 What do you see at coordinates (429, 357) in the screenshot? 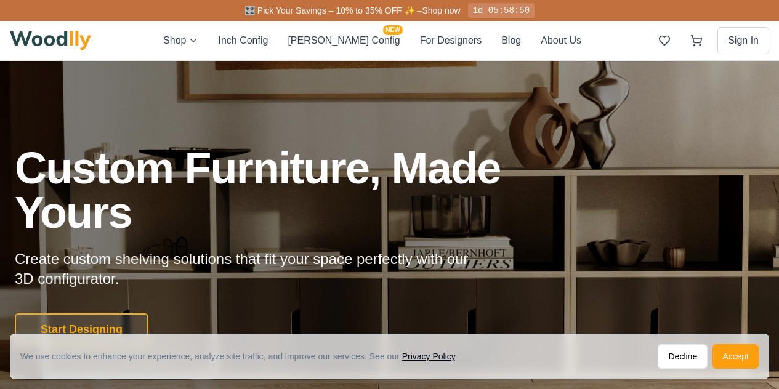
I see `a: Privacy Policy` at bounding box center [429, 357].